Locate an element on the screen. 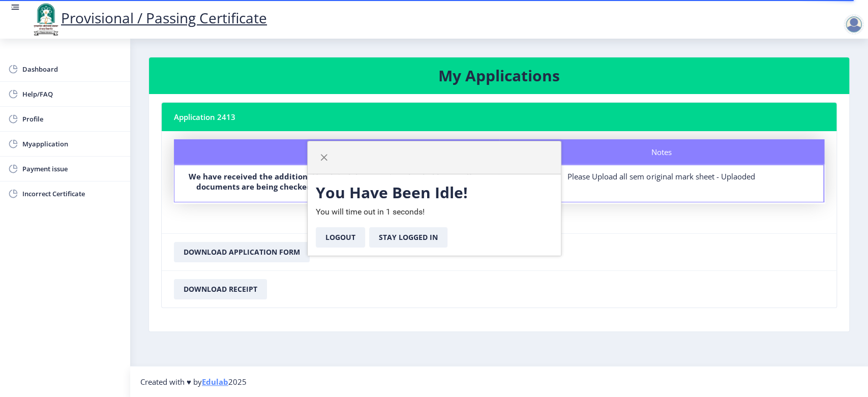 This screenshot has width=868, height=397. button: Logout is located at coordinates (340, 238).